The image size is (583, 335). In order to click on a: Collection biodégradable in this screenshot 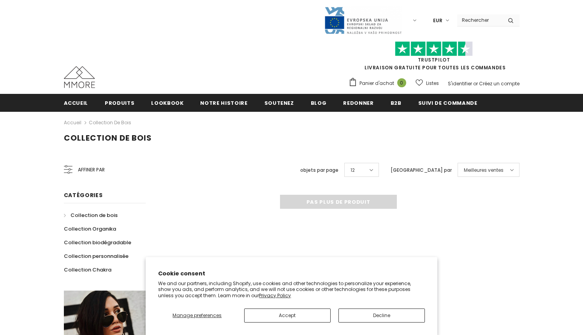, I will do `click(97, 242)`.